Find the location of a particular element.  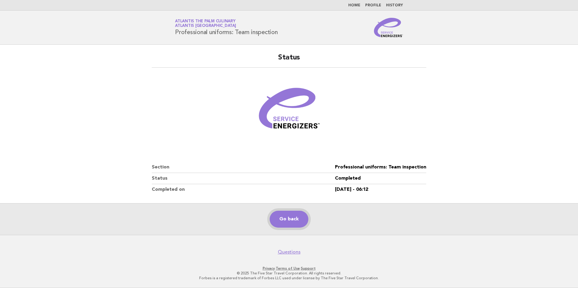

h2: Status is located at coordinates (289, 60).